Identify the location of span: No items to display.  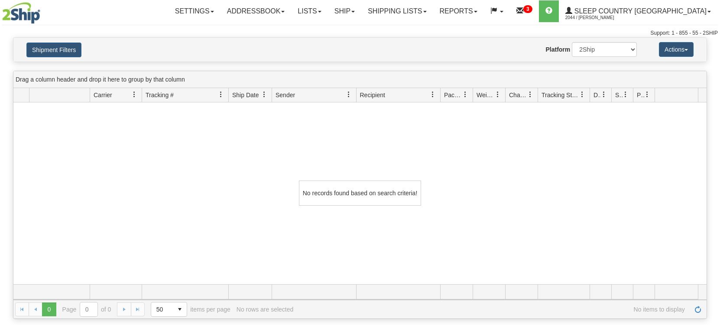
(492, 309).